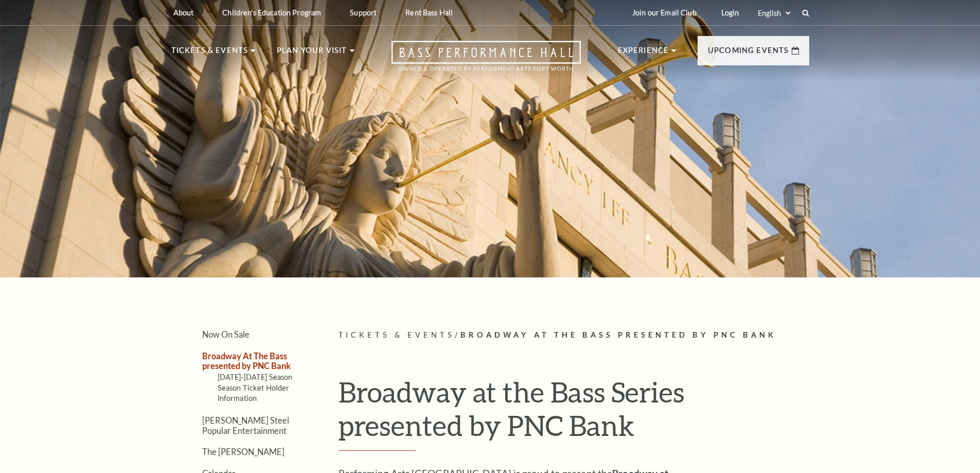  Describe the element at coordinates (247, 361) in the screenshot. I see `a: Broadway At The Bass presented by PNC Bank` at that location.